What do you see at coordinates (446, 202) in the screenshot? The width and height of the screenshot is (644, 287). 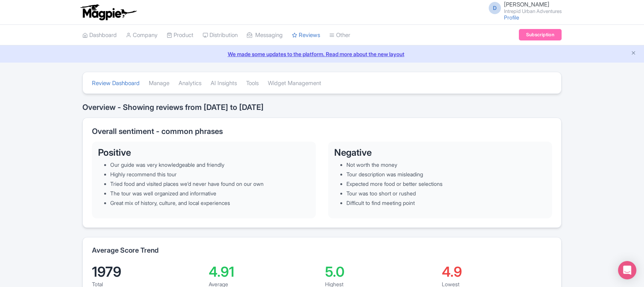 I see `li: Difficult to find meeting point` at bounding box center [446, 202].